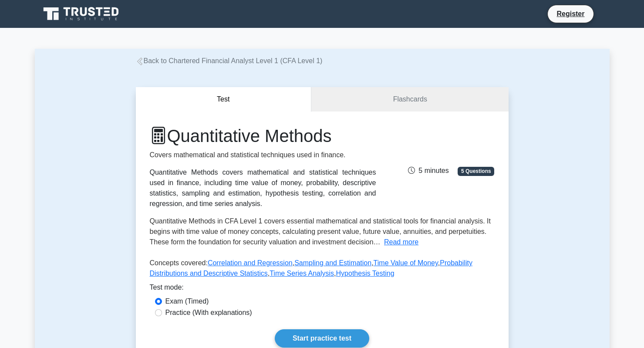 This screenshot has width=644, height=348. What do you see at coordinates (333, 263) in the screenshot?
I see `a: Sampling and Estimation` at bounding box center [333, 263].